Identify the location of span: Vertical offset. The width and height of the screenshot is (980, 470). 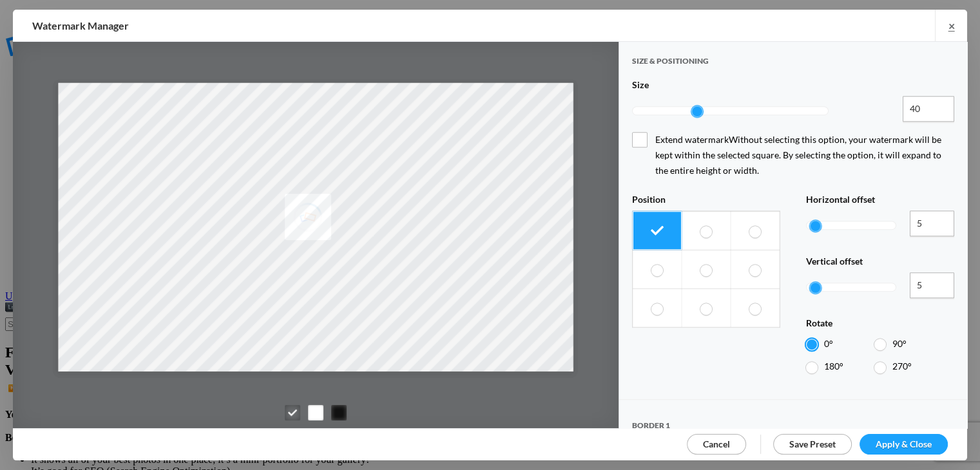
(835, 264).